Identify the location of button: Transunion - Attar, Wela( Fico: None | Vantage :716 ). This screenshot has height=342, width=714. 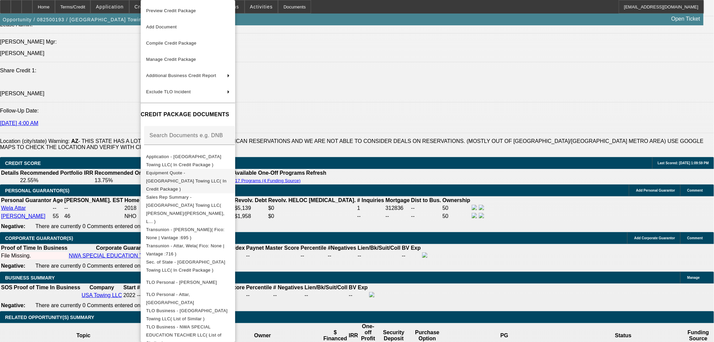
(188, 250).